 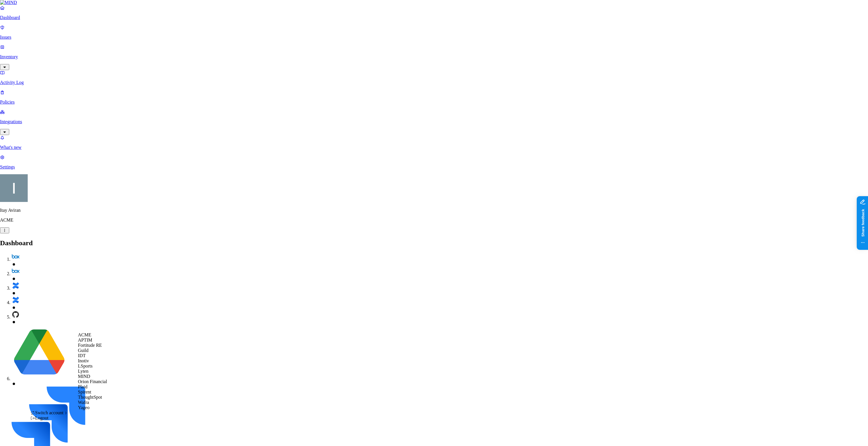 I want to click on span: Wafra, so click(x=83, y=402).